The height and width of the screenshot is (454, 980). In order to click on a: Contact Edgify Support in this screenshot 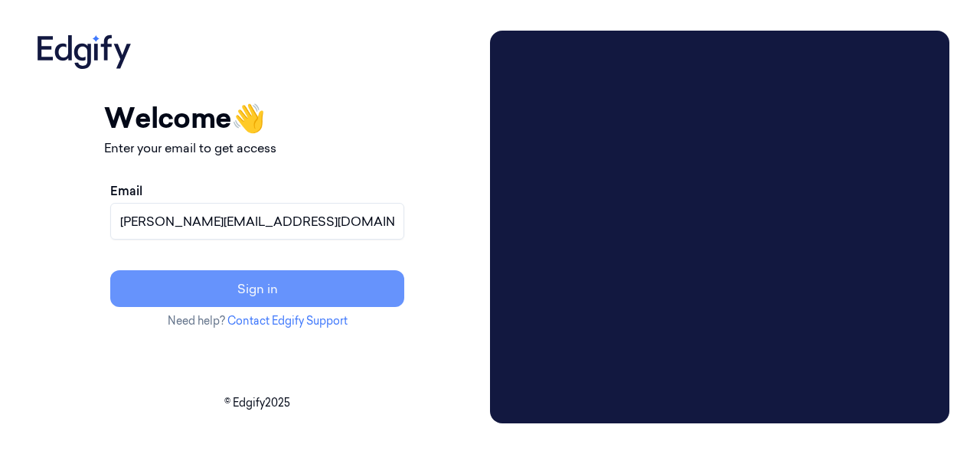, I will do `click(287, 321)`.